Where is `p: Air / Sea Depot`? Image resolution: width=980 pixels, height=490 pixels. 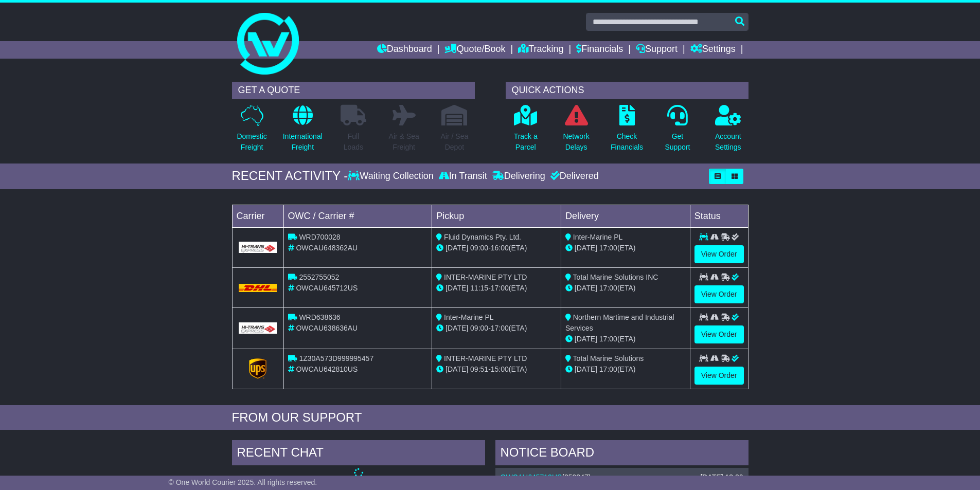
p: Air / Sea Depot is located at coordinates (455, 142).